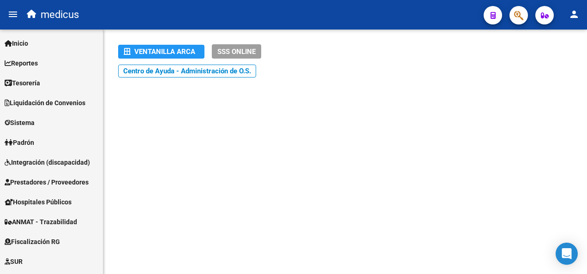 This screenshot has height=274, width=587. What do you see at coordinates (574, 14) in the screenshot?
I see `mat-icon: person` at bounding box center [574, 14].